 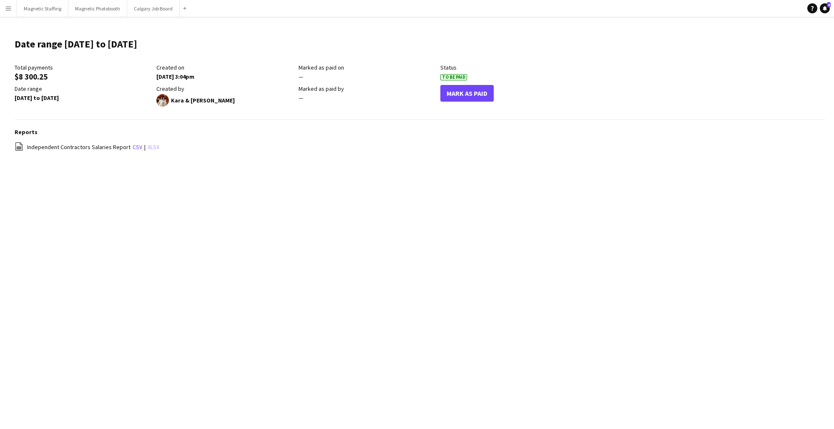 What do you see at coordinates (467, 93) in the screenshot?
I see `button: Mark As Paid` at bounding box center [467, 93].